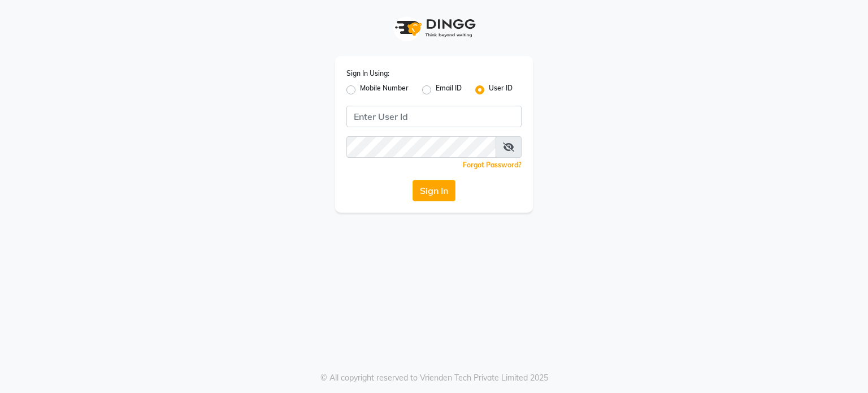 Image resolution: width=868 pixels, height=393 pixels. Describe the element at coordinates (434, 28) in the screenshot. I see `img: logo1.svg` at that location.